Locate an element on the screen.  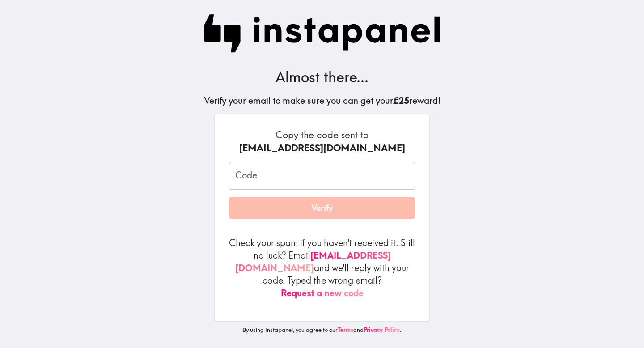
h3: Almost there... is located at coordinates (322, 77).